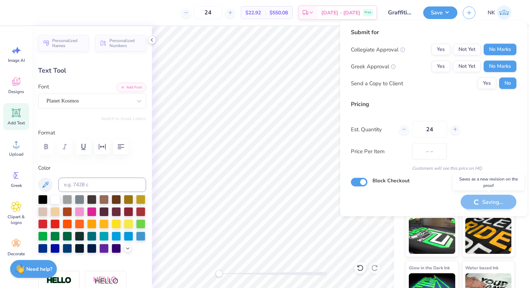 This screenshot has width=529, height=288. I want to click on button: Switch to Greek Letters, so click(123, 119).